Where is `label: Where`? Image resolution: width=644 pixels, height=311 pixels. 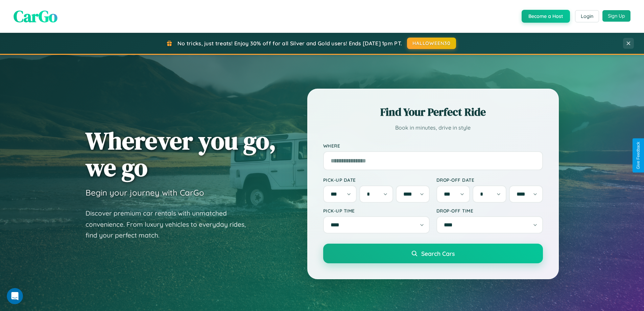 label: Where is located at coordinates (433, 146).